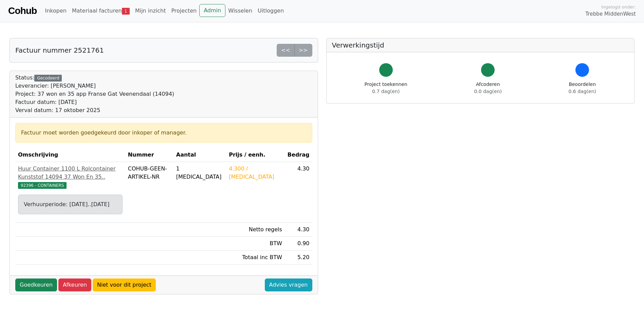 Image resolution: width=644 pixels, height=324 pixels. I want to click on div: Status:, so click(95, 94).